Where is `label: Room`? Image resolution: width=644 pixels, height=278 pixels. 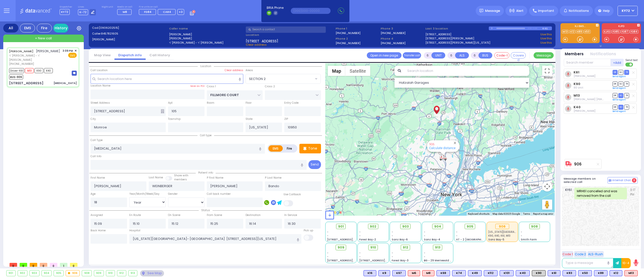 label: Room is located at coordinates (211, 103).